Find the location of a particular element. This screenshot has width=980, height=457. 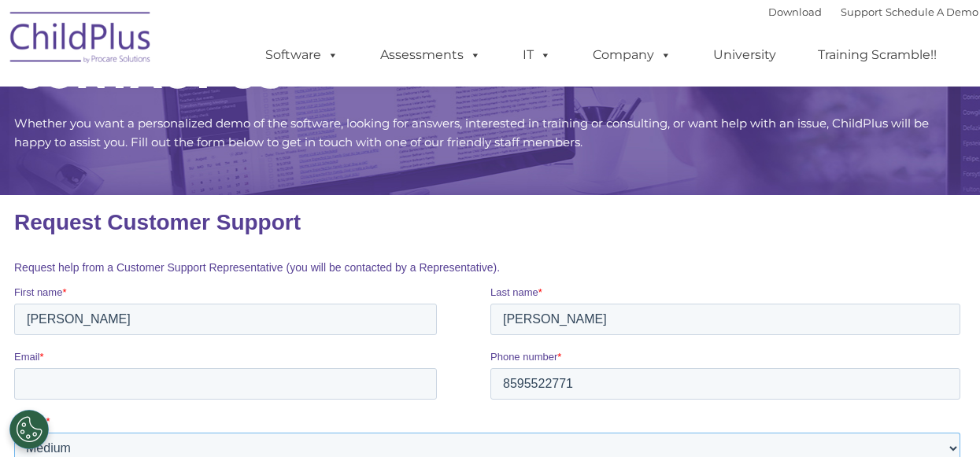

a: Software is located at coordinates (302, 55).